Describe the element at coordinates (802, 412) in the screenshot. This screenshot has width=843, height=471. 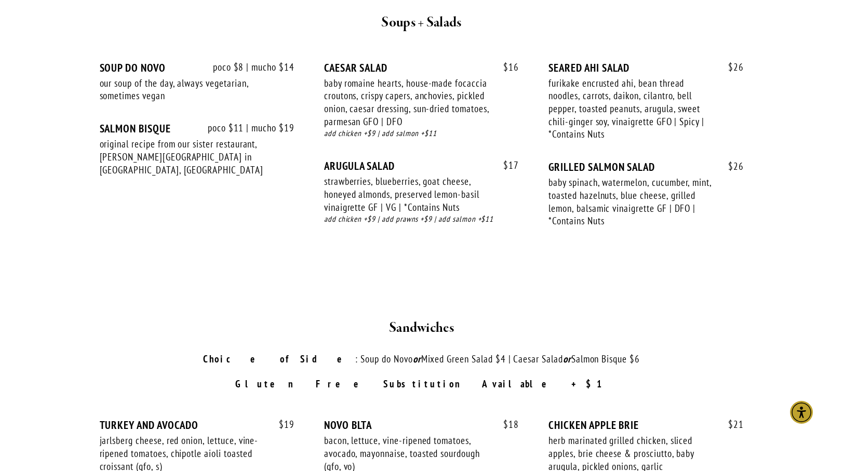
I see `div: Accessibility Menu` at that location.